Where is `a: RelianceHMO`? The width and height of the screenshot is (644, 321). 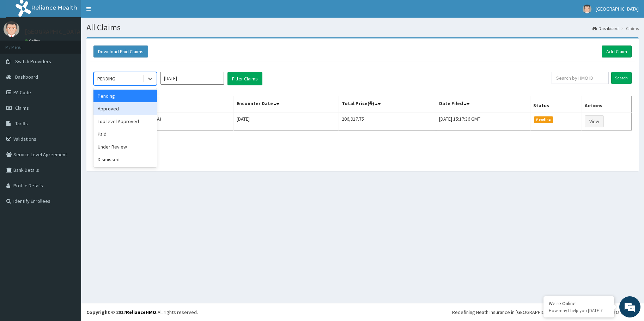
a: RelianceHMO is located at coordinates (141, 312).